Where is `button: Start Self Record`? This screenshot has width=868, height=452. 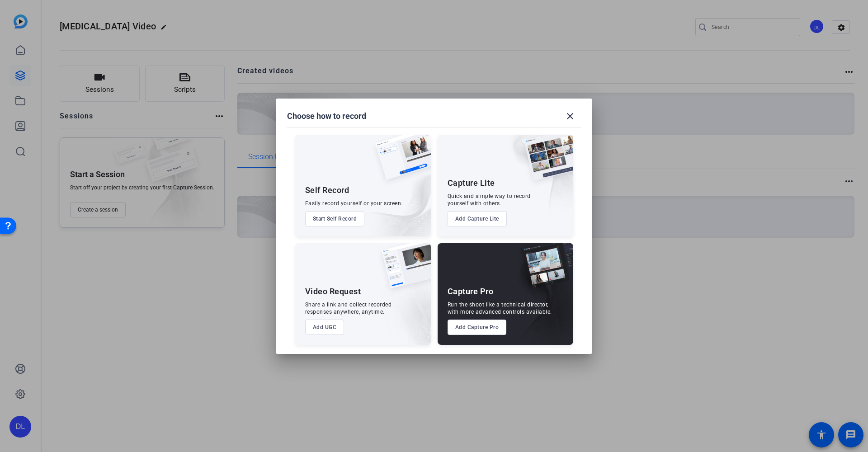 button: Start Self Record is located at coordinates (335, 218).